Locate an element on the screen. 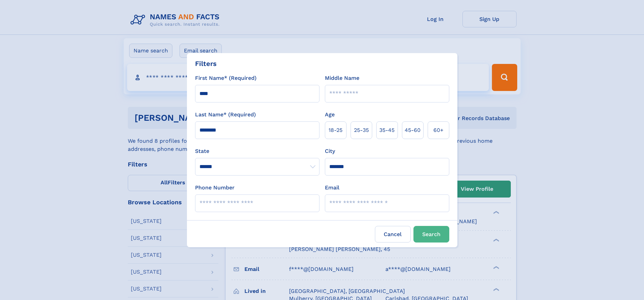 The width and height of the screenshot is (644, 300). label: State is located at coordinates (257, 151).